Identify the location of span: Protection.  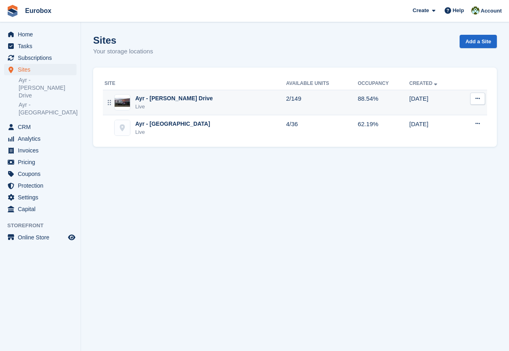
(42, 186).